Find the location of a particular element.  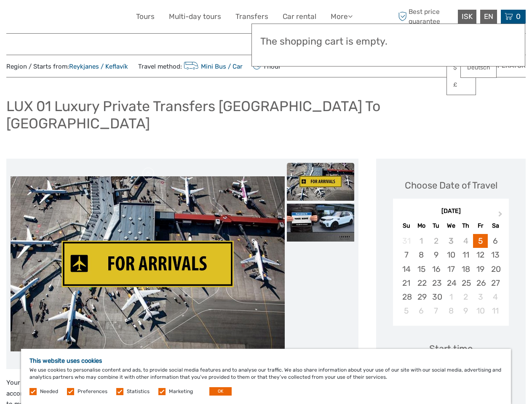

span: 0 is located at coordinates (518, 16).